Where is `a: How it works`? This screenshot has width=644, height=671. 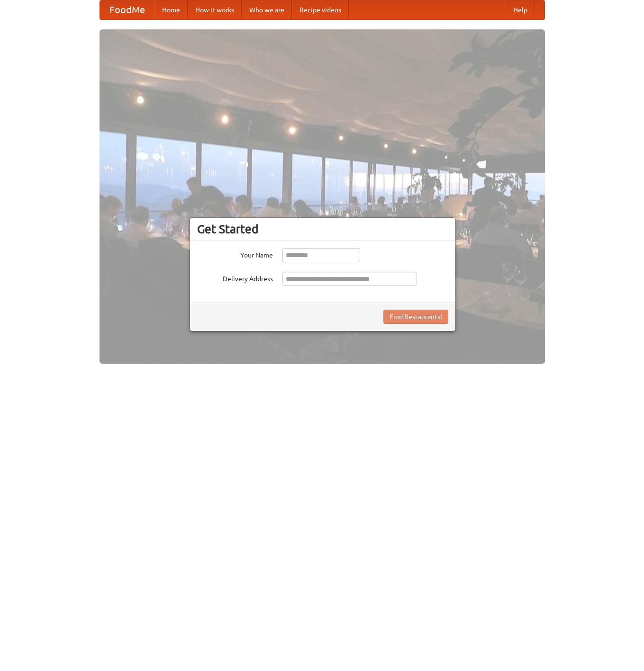
a: How it works is located at coordinates (215, 10).